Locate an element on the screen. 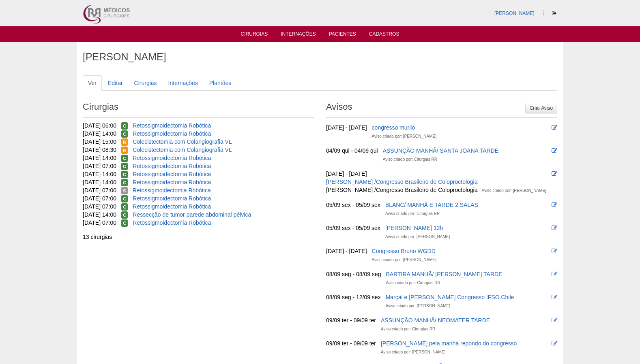  div: 08/09 seg - 08/09 seg is located at coordinates (353, 275).